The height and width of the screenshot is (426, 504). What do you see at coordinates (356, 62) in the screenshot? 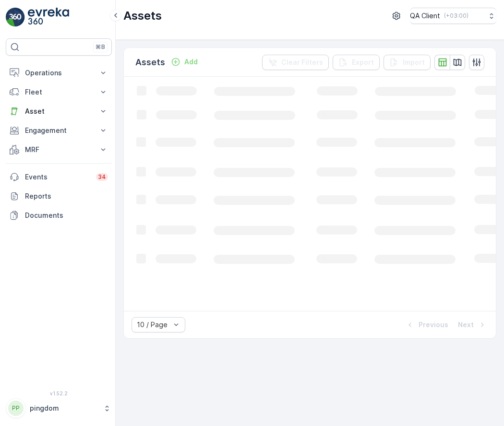
I see `button: Export` at bounding box center [356, 62].